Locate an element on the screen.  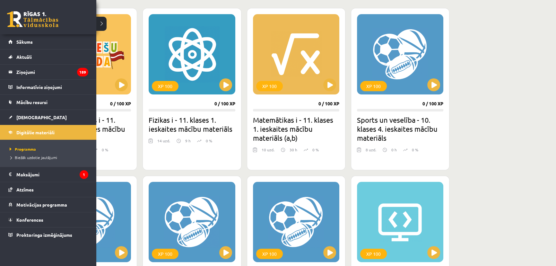
span: Konferences is located at coordinates (30, 219).